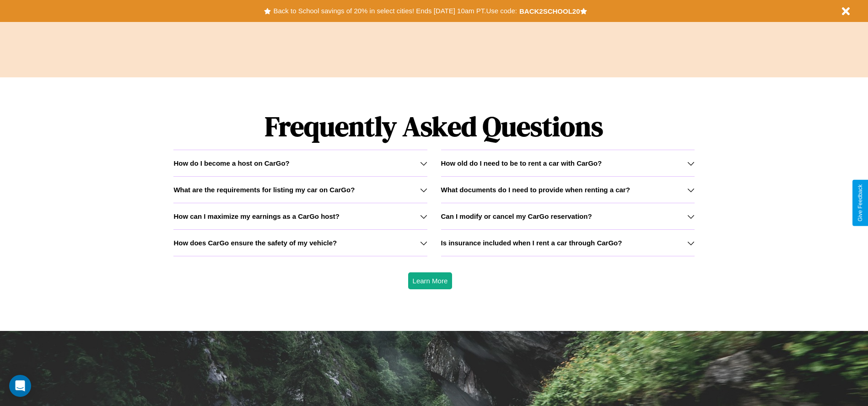 This screenshot has height=406, width=868. I want to click on h3: What documents do I need to provide when renting a car?, so click(535, 189).